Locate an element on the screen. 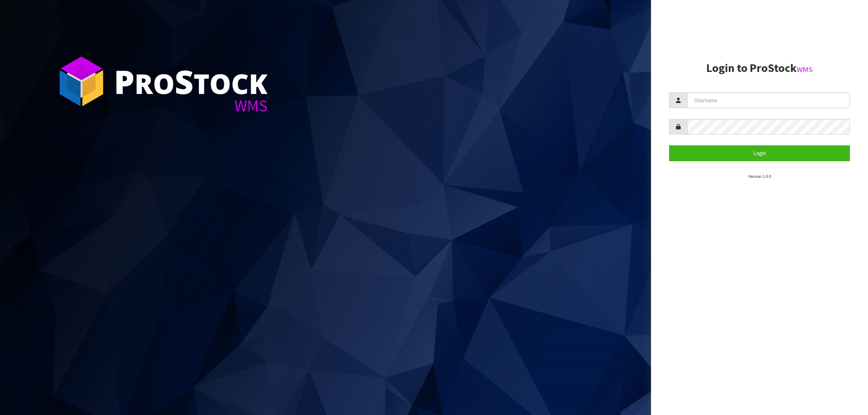 Image resolution: width=868 pixels, height=415 pixels. small: Version 1.0.0 is located at coordinates (759, 176).